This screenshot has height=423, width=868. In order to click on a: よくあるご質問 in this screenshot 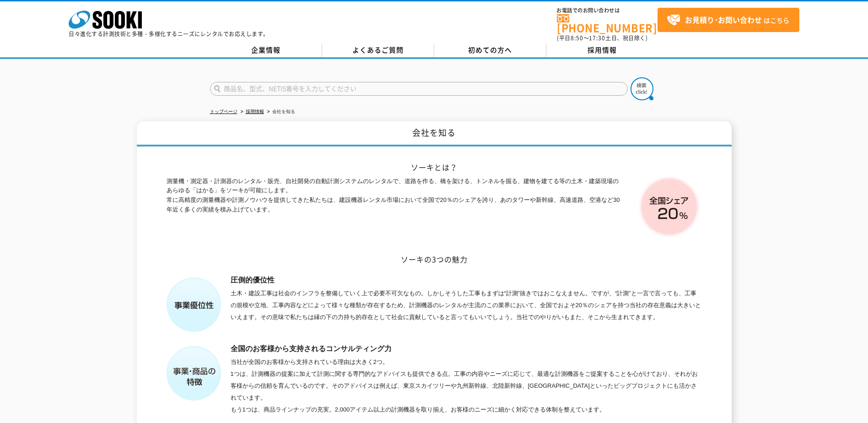, I will do `click(378, 50)`.